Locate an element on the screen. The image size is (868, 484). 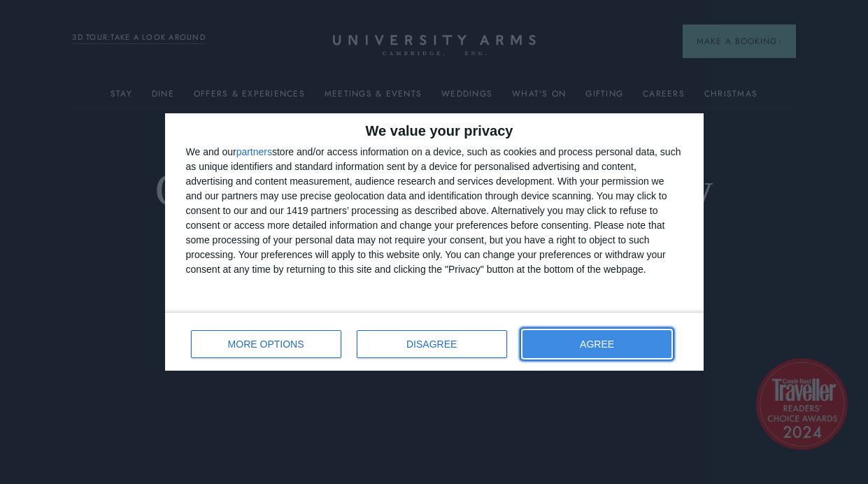
div: We and our store and/or access information on a device, such as cookies and process personal data... is located at coordinates (434, 211).